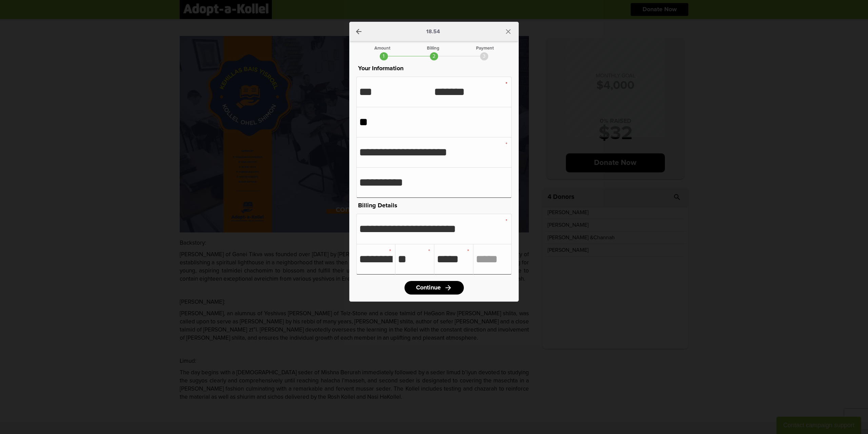 The height and width of the screenshot is (434, 868). I want to click on p: 18.54, so click(433, 31).